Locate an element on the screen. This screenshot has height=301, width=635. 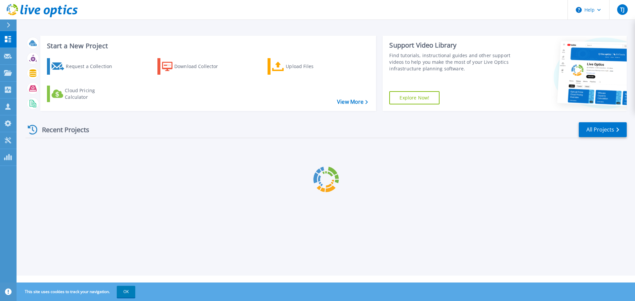
a: Explore Now! is located at coordinates (415, 98).